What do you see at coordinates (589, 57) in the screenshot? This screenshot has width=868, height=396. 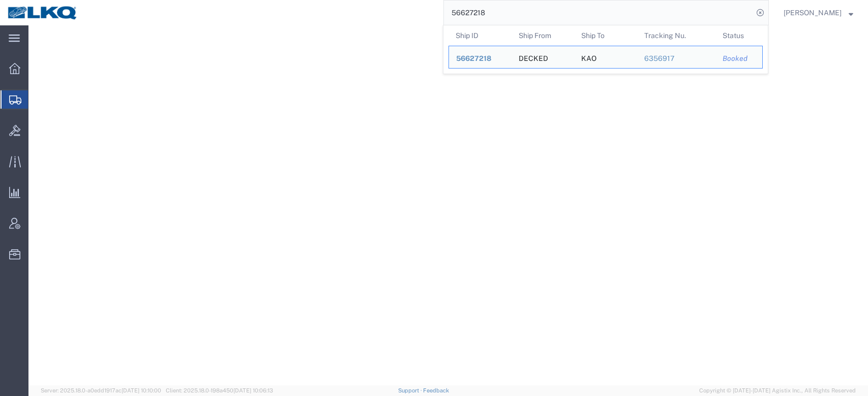 I see `div: KAO` at bounding box center [589, 57].